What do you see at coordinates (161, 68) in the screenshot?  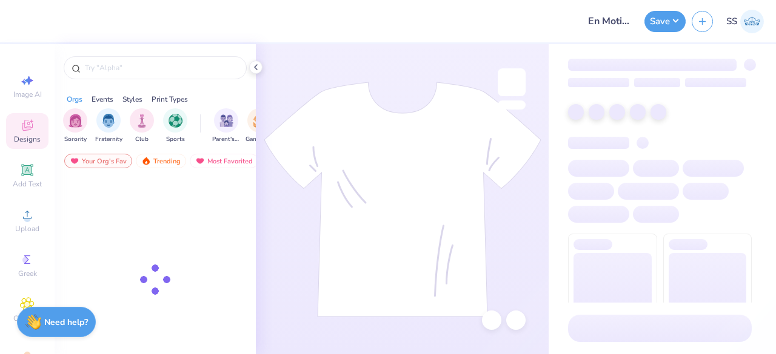 I see `input: Try "Alpha"` at bounding box center [161, 68].